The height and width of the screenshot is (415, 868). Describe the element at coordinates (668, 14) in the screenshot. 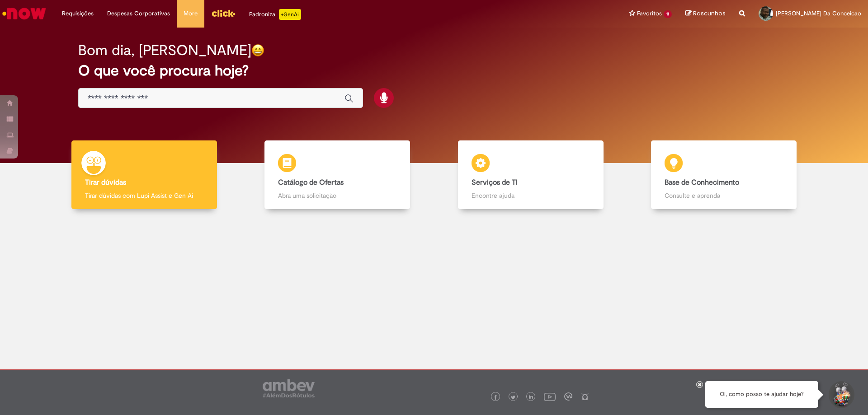

I see `span: 11` at that location.